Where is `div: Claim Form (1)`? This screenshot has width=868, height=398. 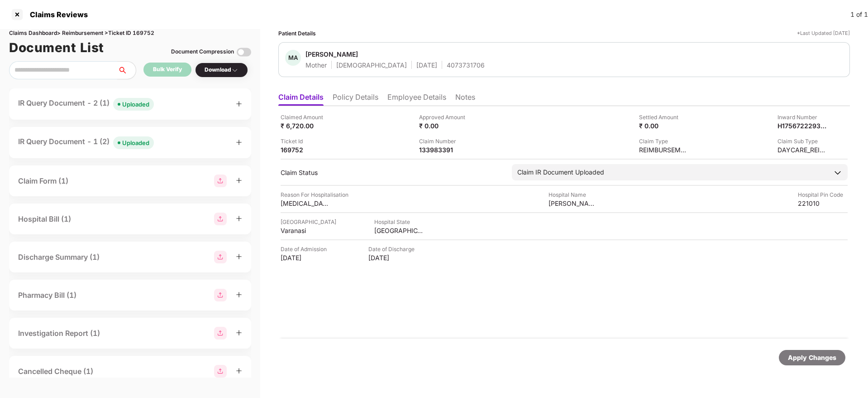
div: Claim Form (1) is located at coordinates (43, 181).